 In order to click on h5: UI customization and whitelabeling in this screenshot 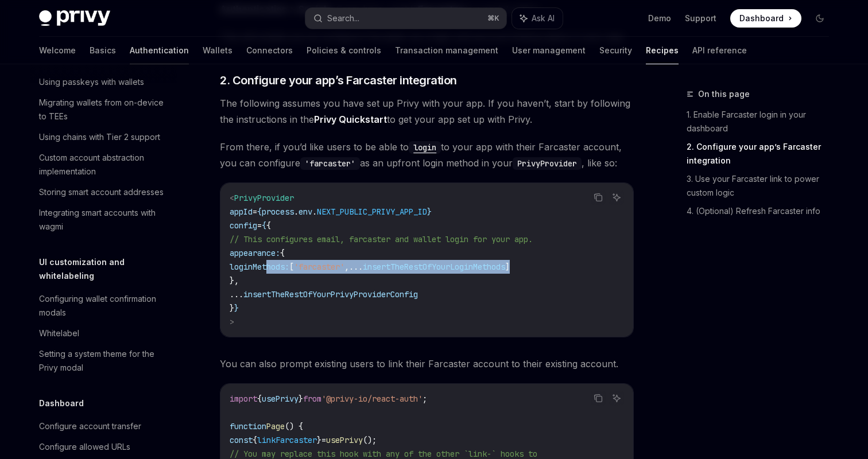, I will do `click(108, 269)`.